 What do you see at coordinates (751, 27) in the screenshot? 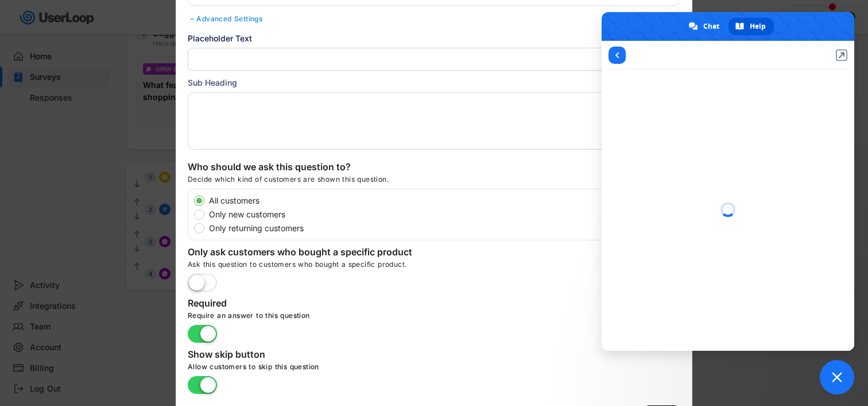
I see `div: Help` at bounding box center [751, 27].